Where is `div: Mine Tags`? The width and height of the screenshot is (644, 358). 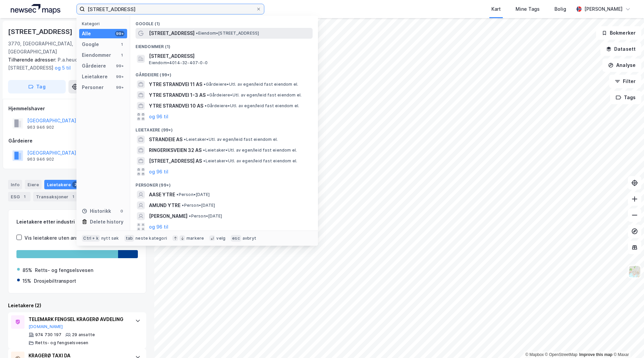
div: Mine Tags is located at coordinates (528, 9).